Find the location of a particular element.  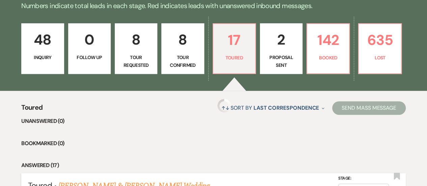

a: 2Proposal Sent is located at coordinates (281, 49).